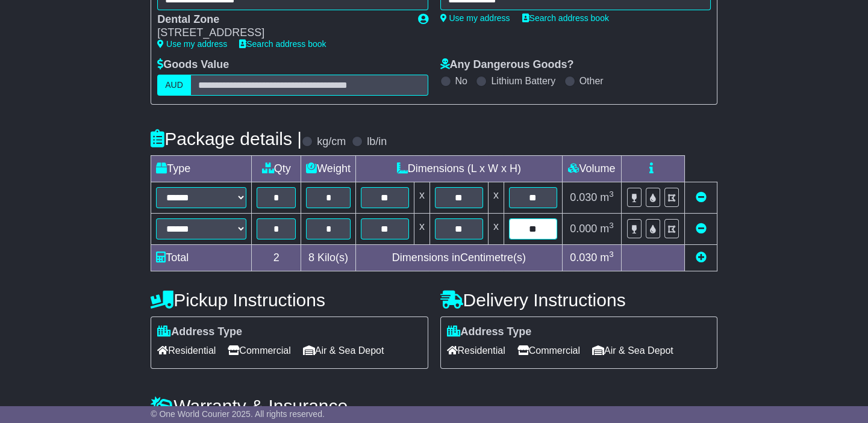 Image resolution: width=868 pixels, height=423 pixels. Describe the element at coordinates (312, 258) in the screenshot. I see `span: 8` at that location.